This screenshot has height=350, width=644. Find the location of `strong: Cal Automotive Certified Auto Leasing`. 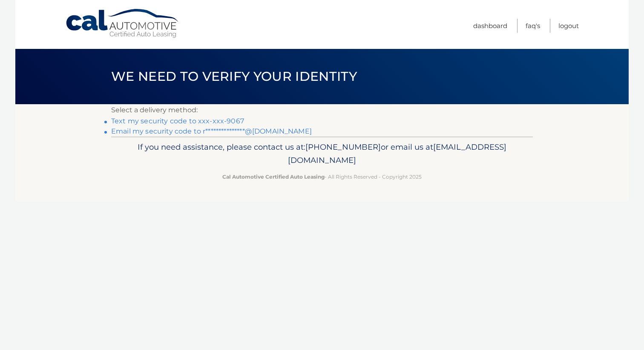

strong: Cal Automotive Certified Auto Leasing is located at coordinates (273, 176).